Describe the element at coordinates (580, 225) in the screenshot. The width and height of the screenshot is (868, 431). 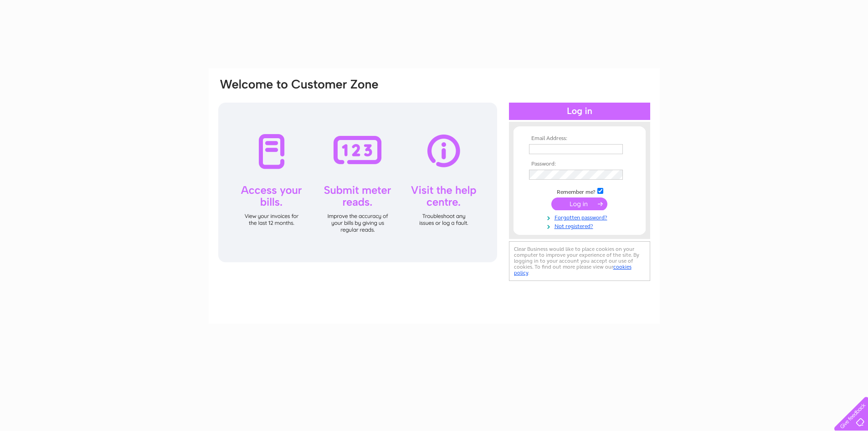
I see `a: Not registered?` at that location.